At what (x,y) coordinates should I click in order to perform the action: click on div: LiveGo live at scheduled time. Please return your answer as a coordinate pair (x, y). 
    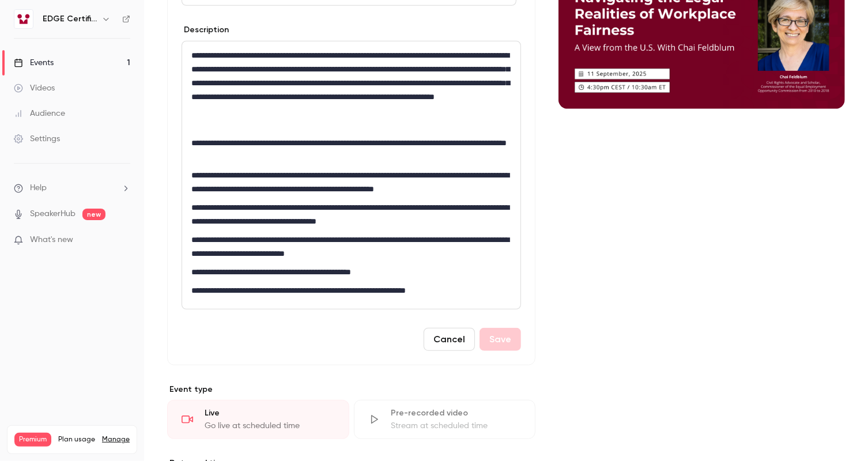
    Looking at the image, I should click on (258, 419).